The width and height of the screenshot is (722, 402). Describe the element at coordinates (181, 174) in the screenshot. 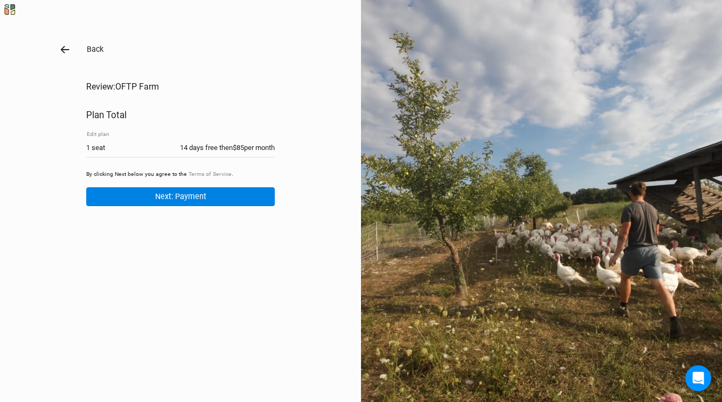

I see `p: By clicking Next below you agree to the .` at that location.